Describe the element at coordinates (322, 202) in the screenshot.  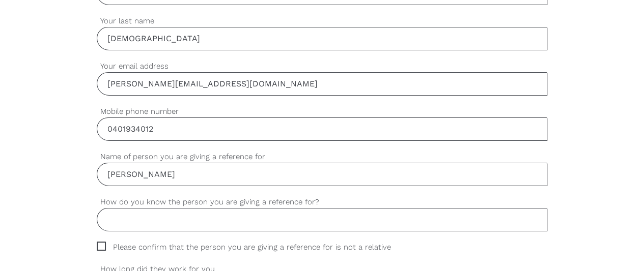
I see `label: How do you know the person you are giving a reference for?` at that location.